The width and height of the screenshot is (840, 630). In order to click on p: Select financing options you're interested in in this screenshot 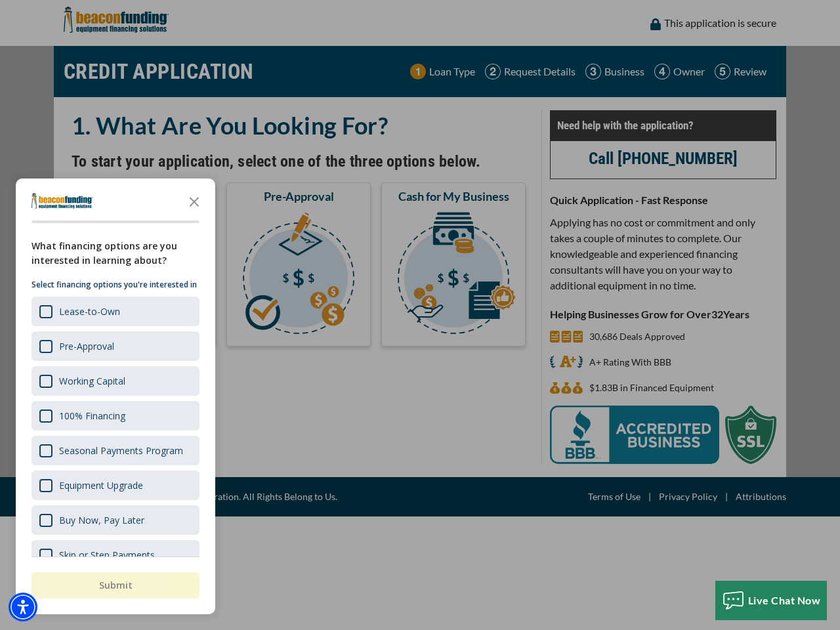, I will do `click(115, 285)`.